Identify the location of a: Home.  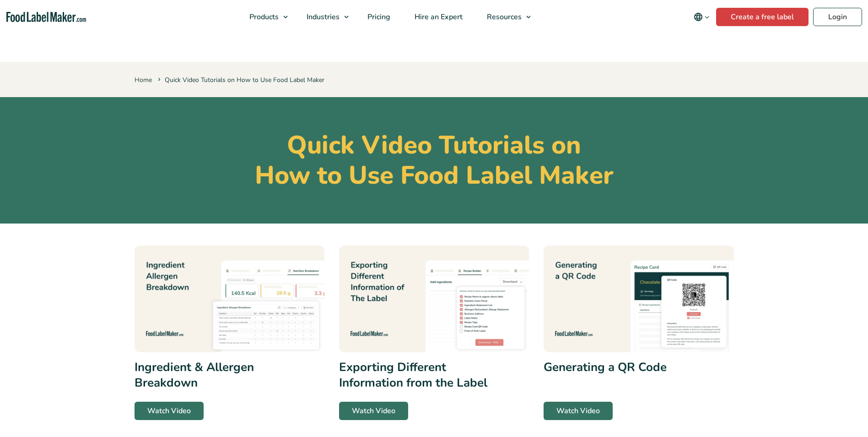
(143, 80).